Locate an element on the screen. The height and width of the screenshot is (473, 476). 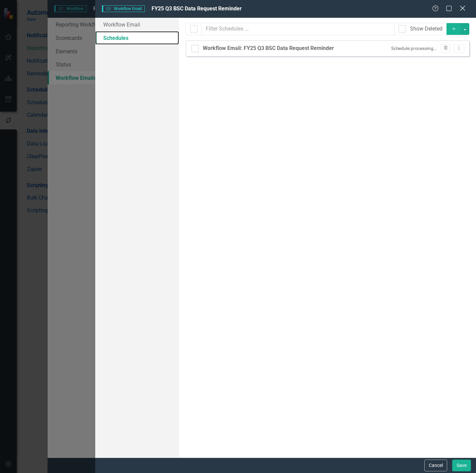
button: Save is located at coordinates (462, 466).